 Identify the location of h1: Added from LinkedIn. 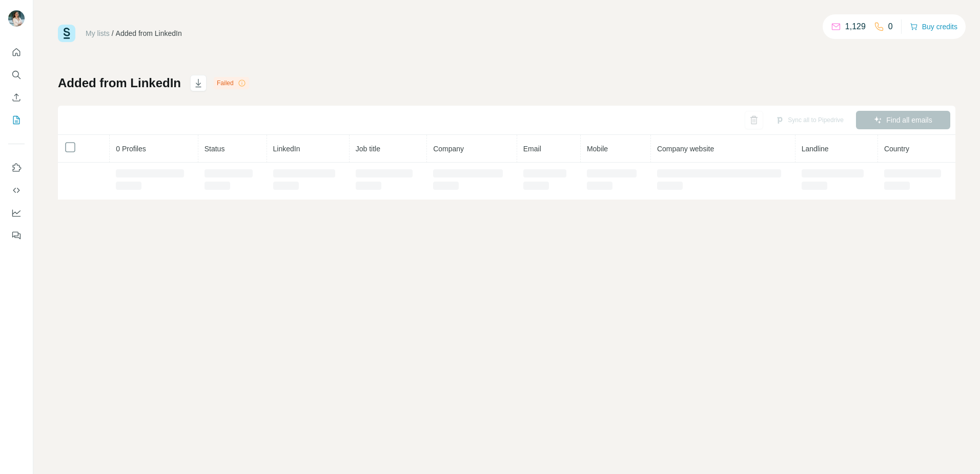
(120, 83).